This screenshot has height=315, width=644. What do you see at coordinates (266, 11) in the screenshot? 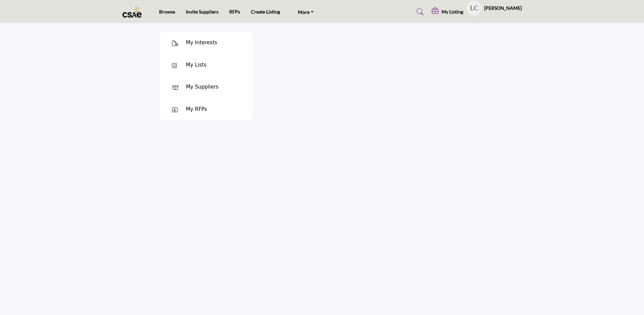
I see `a: Create Listing` at bounding box center [266, 11].